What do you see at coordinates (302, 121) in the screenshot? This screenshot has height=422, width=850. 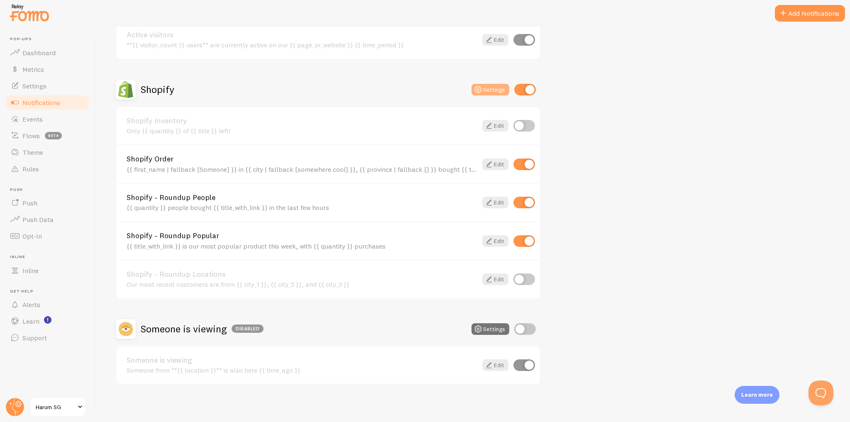 I see `a: Shopify Inventory` at bounding box center [302, 121].